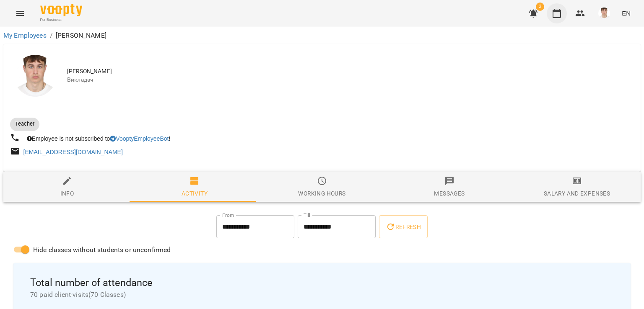 This screenshot has height=309, width=644. Describe the element at coordinates (626, 13) in the screenshot. I see `span: EN` at that location.